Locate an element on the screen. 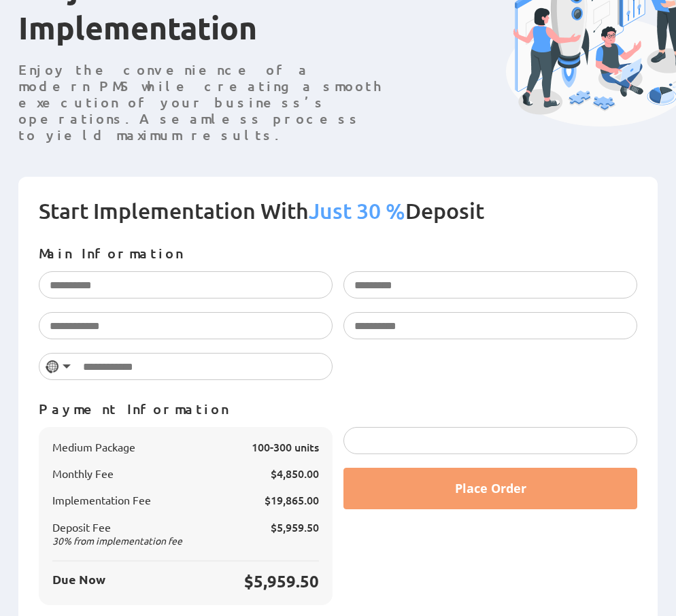 The image size is (676, 616). span: Due Now is located at coordinates (79, 581).